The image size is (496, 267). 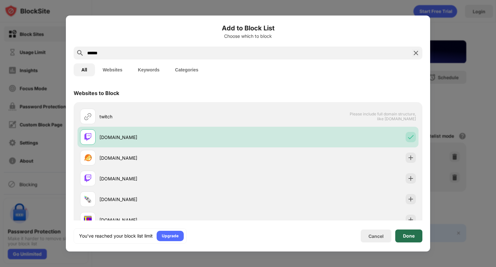 What do you see at coordinates (96, 93) in the screenshot?
I see `div: Websites to Block` at bounding box center [96, 93].